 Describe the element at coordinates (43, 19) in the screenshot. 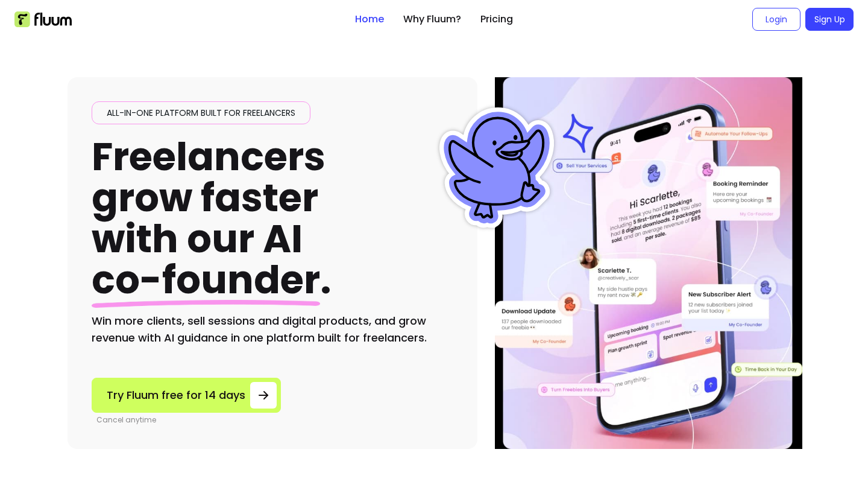

I see `img: Fluum Logo` at that location.